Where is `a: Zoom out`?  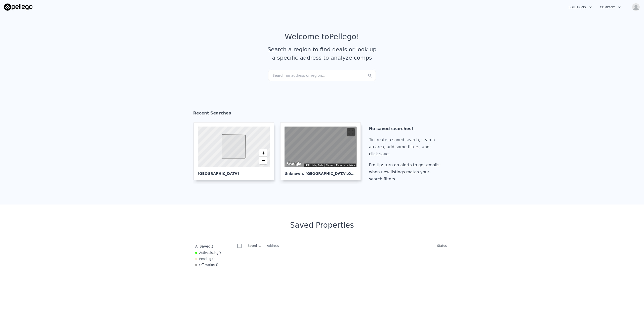 a: Zoom out is located at coordinates (263, 160).